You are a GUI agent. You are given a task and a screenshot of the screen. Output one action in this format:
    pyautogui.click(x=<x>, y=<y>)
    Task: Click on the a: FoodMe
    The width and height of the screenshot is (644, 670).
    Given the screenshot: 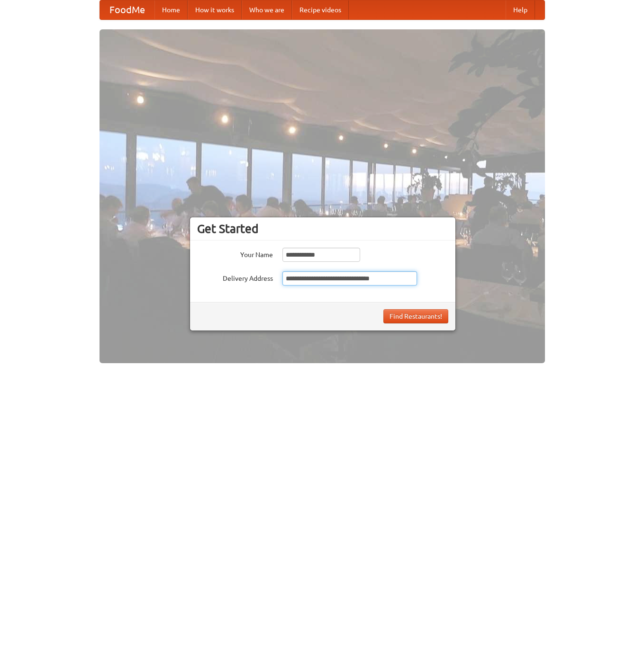 What is the action you would take?
    pyautogui.click(x=127, y=10)
    